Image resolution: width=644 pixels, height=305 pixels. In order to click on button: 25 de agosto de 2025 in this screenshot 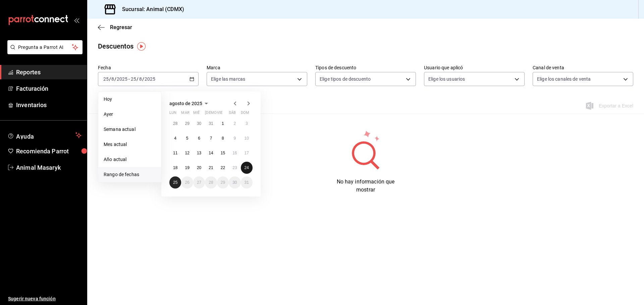, I will do `click(175, 183)`.